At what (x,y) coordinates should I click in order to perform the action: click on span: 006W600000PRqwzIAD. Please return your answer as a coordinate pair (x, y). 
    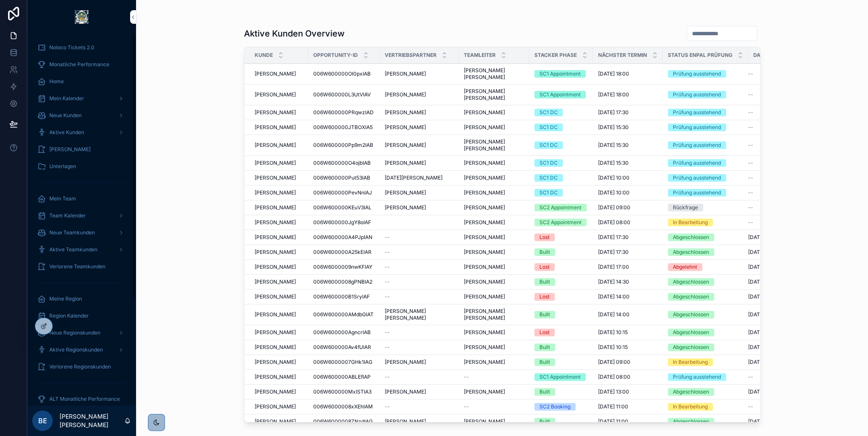
    Looking at the image, I should click on (343, 113).